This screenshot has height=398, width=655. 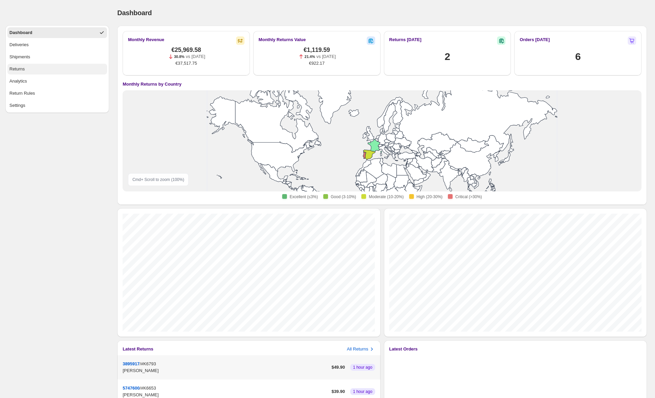 I want to click on span: Critical (>30%), so click(x=468, y=197).